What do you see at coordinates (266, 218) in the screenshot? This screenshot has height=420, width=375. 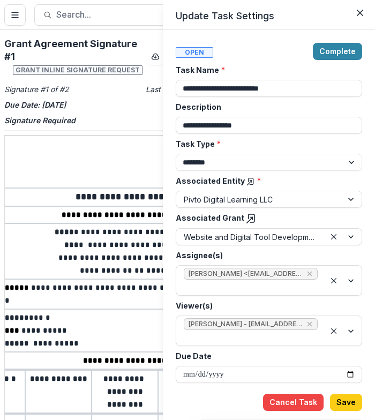 I see `label: Associated Grant` at bounding box center [266, 218].